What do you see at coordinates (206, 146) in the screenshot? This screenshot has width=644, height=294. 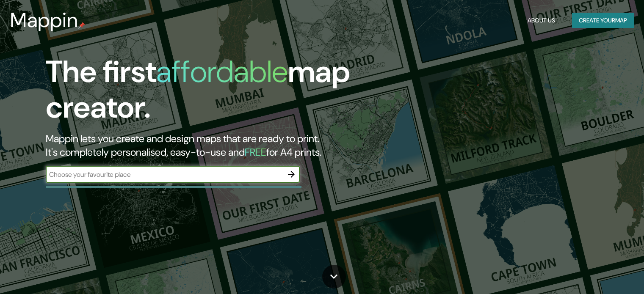 I see `h2: Mappin lets you create and design maps that are ready to print. It's completely personalised, eas...` at bounding box center [206, 146].